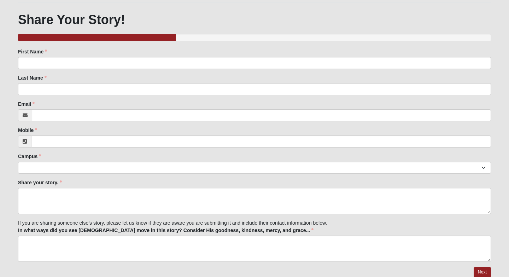  Describe the element at coordinates (33, 52) in the screenshot. I see `label: First Name` at that location.